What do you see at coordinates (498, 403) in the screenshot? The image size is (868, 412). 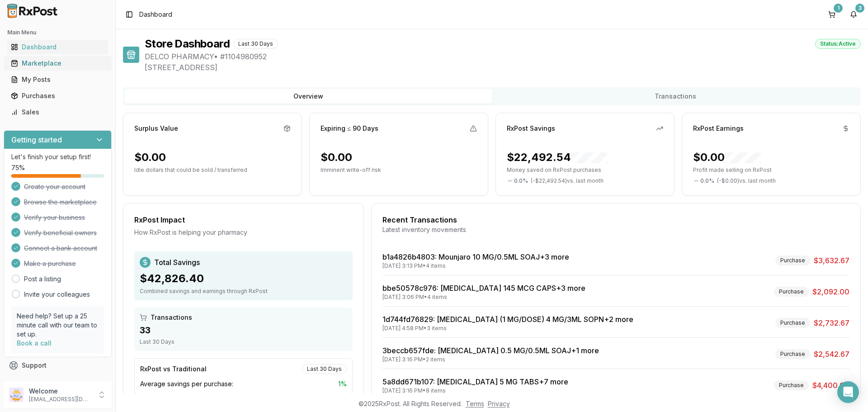 I see `a: Privacy` at bounding box center [498, 403].